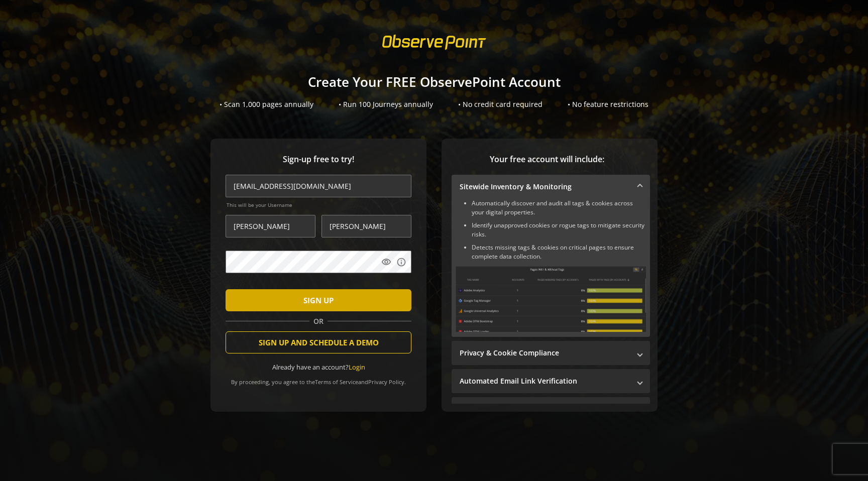 This screenshot has width=868, height=481. What do you see at coordinates (550, 352) in the screenshot?
I see `mat-expansion-panel-header: Privacy & Cookie Compliance` at bounding box center [550, 352].